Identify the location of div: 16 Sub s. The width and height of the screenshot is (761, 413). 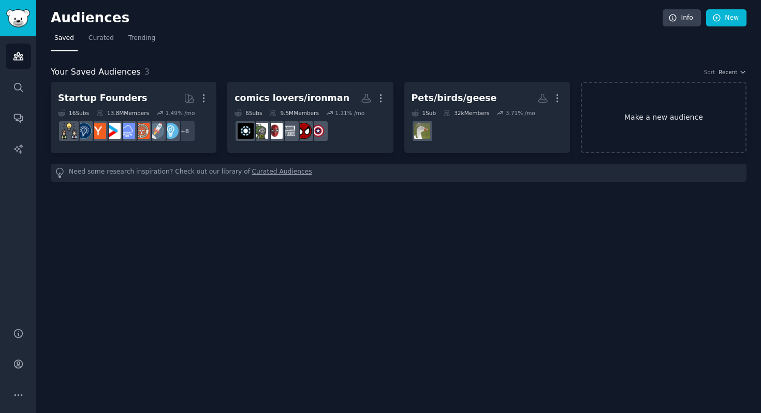
(74, 113).